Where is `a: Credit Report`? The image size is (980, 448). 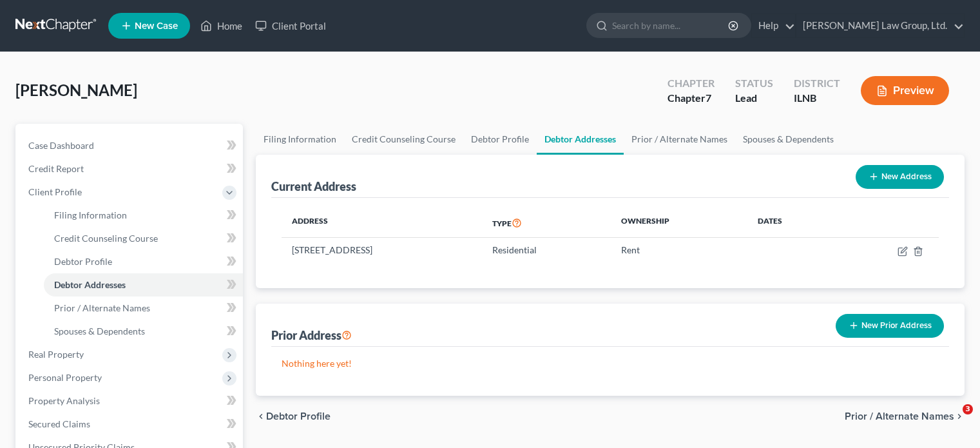
a: Credit Report is located at coordinates (130, 169).